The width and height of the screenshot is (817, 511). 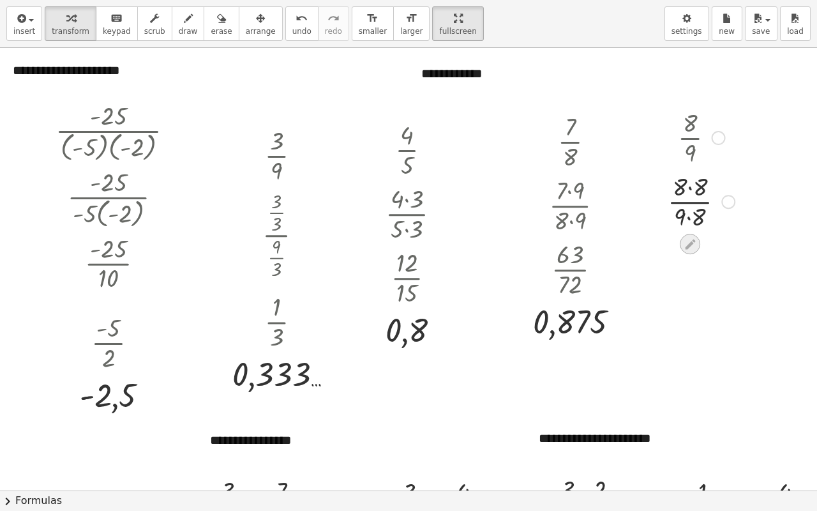 What do you see at coordinates (24, 31) in the screenshot?
I see `span: insert` at bounding box center [24, 31].